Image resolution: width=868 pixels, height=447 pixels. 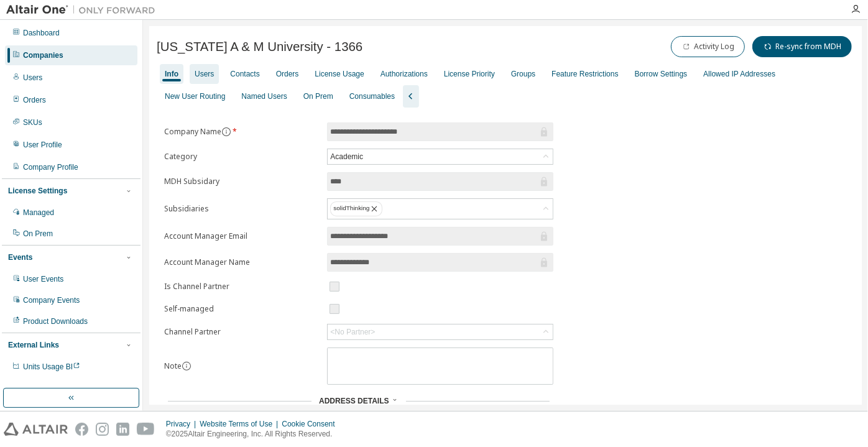 I want to click on div: Product Downloads, so click(x=55, y=322).